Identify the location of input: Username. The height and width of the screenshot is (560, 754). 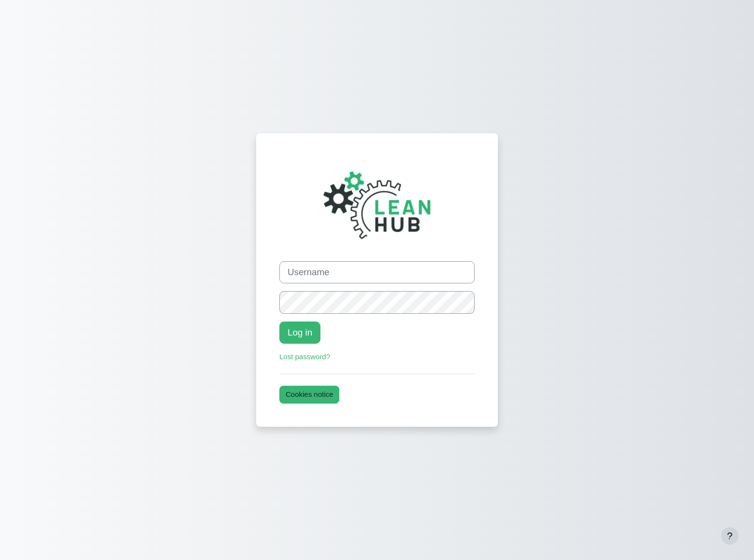
(377, 273).